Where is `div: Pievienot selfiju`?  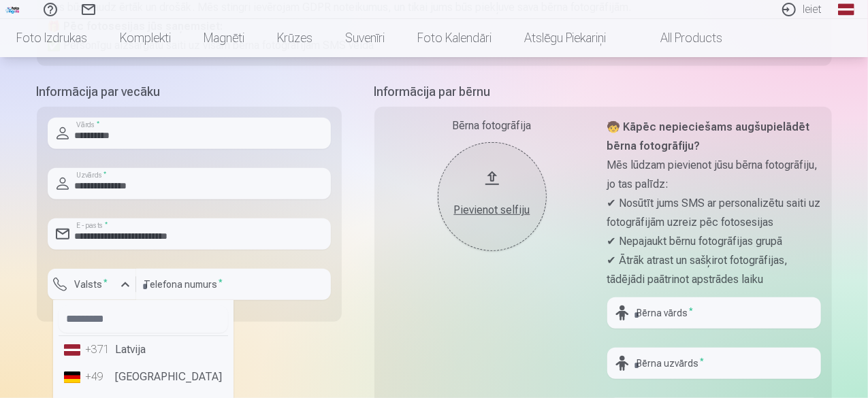
div: Pievienot selfiju is located at coordinates (492, 210).